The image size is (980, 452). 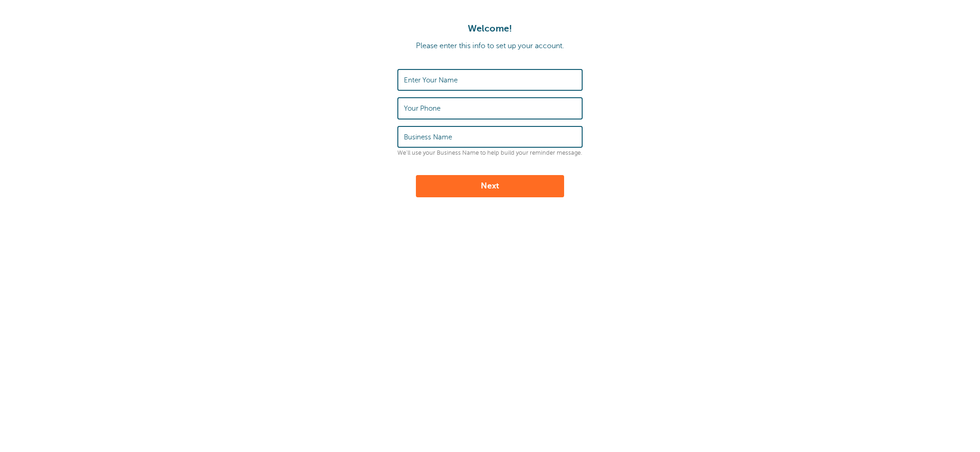 I want to click on button: Next, so click(x=490, y=186).